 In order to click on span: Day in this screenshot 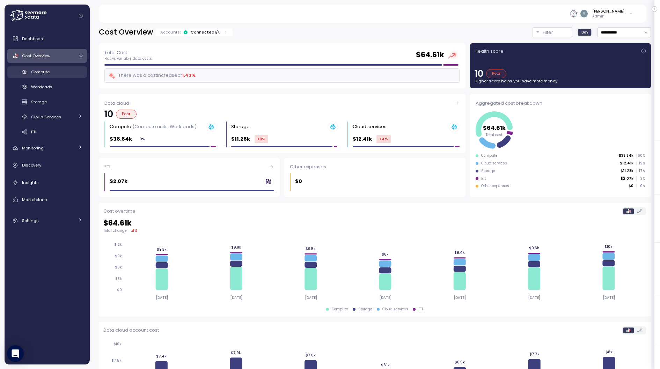, I will do `click(585, 32)`.